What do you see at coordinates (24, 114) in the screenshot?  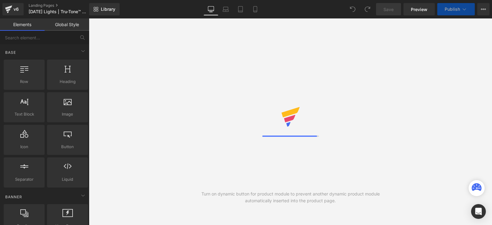 I see `span: Text Block` at bounding box center [24, 114].